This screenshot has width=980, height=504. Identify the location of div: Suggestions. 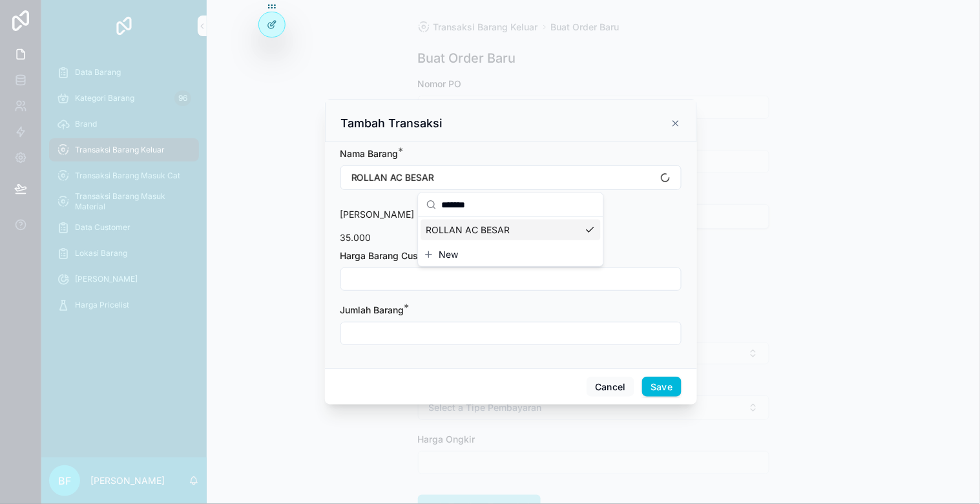
(511, 230).